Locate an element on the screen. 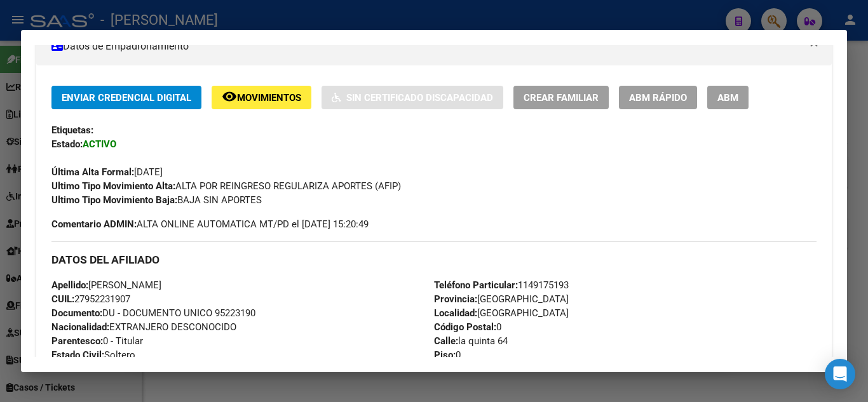 This screenshot has width=868, height=402. strong: CUIL: is located at coordinates (63, 299).